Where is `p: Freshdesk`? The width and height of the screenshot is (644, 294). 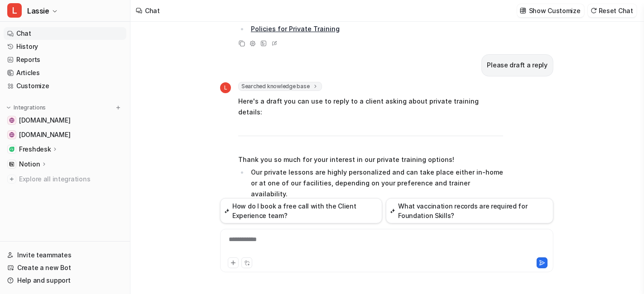
p: Freshdesk is located at coordinates (35, 149).